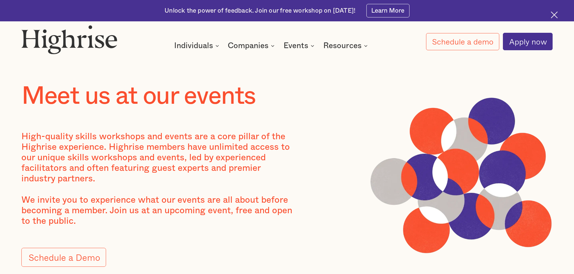 This screenshot has height=274, width=574. Describe the element at coordinates (388, 11) in the screenshot. I see `a: Learn More` at that location.